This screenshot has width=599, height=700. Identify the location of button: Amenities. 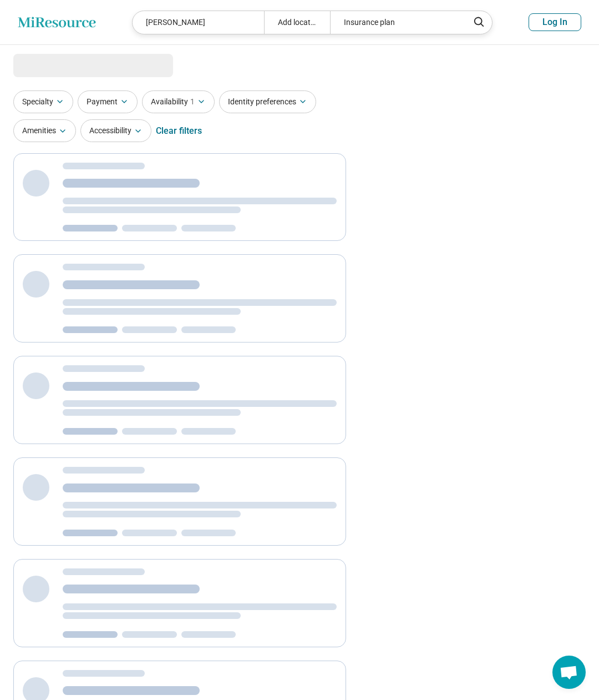
(44, 130).